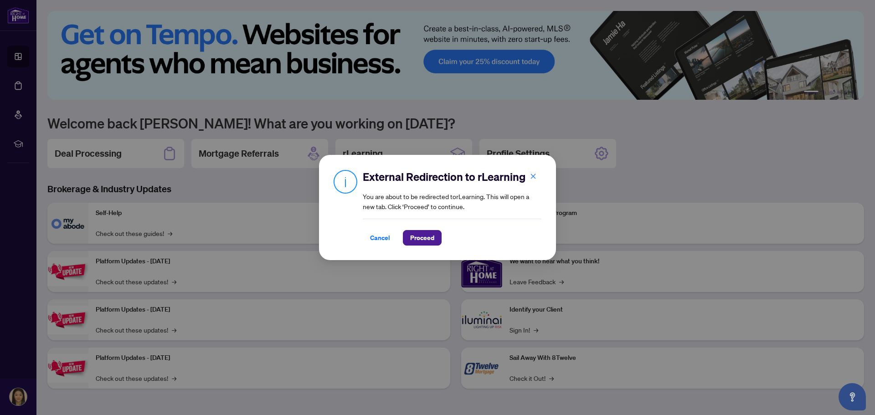  What do you see at coordinates (852, 397) in the screenshot?
I see `button: Open asap` at bounding box center [852, 397].